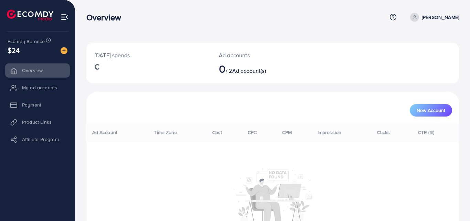  What do you see at coordinates (30, 15) in the screenshot?
I see `img: logo` at bounding box center [30, 15].